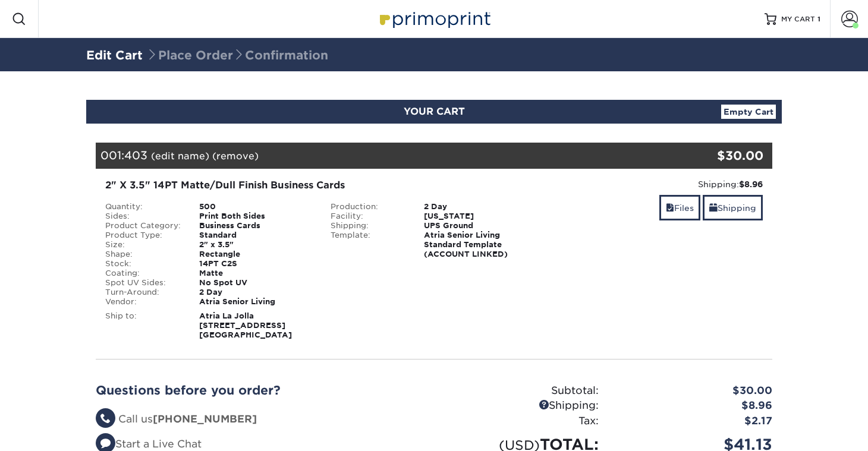 The width and height of the screenshot is (868, 451). I want to click on a: Start a Live Chat, so click(149, 444).